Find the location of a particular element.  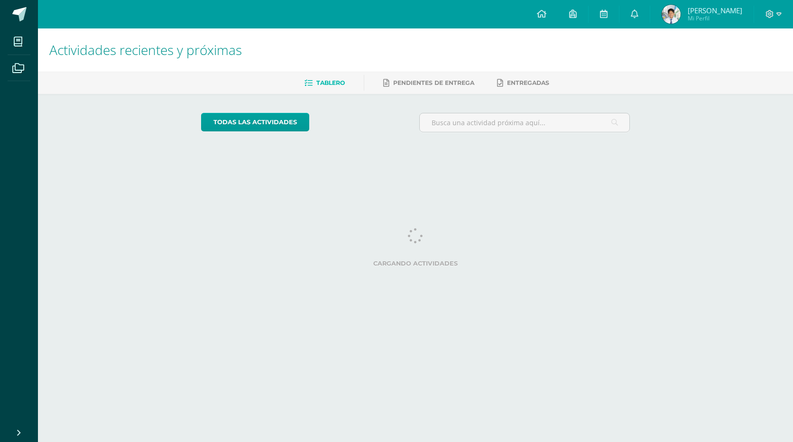

label: Cargando actividades is located at coordinates (415, 263).